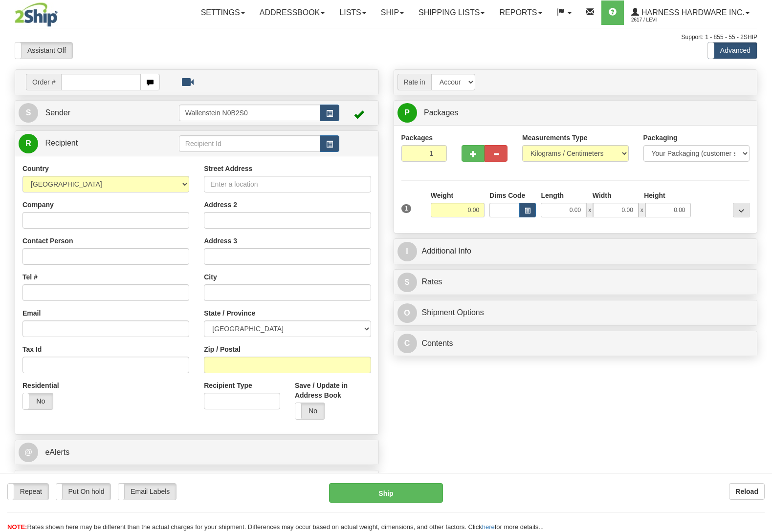 The image size is (772, 532). Describe the element at coordinates (57, 452) in the screenshot. I see `span: eAlerts` at that location.